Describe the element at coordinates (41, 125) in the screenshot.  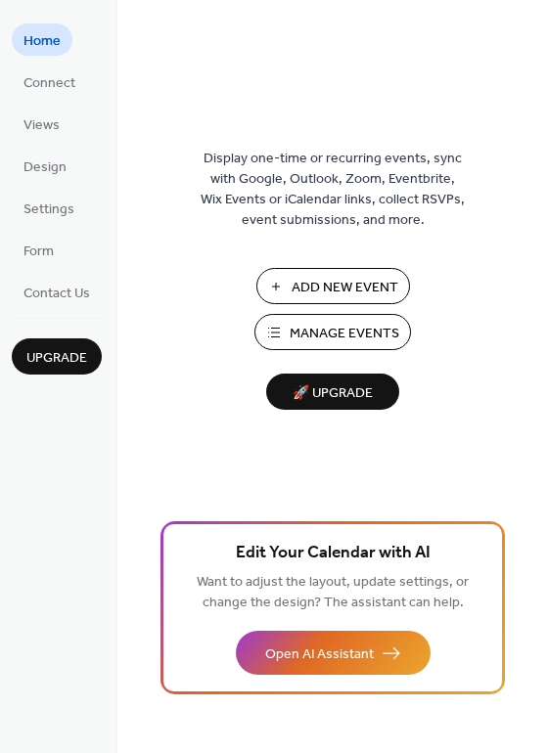
I see `span: Views` at that location.